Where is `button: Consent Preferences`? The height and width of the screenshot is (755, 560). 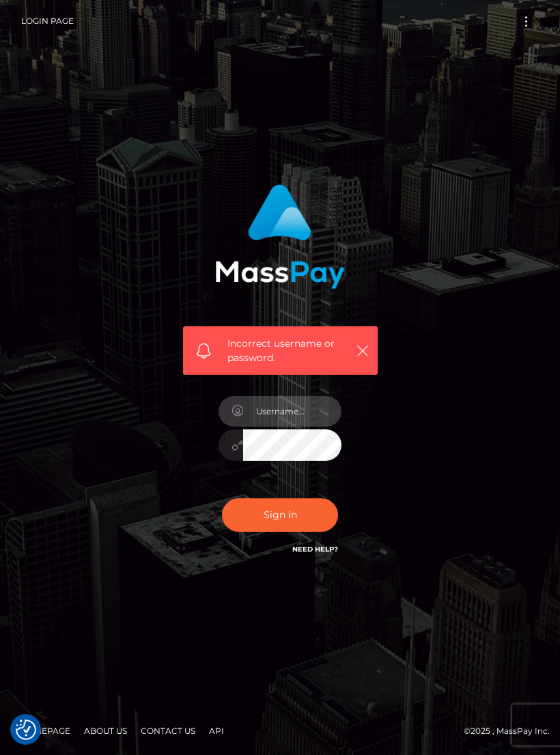
button: Consent Preferences is located at coordinates (26, 730).